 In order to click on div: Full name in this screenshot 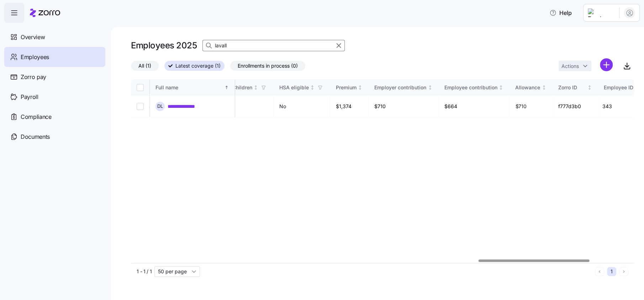, I will do `click(189, 88)`.